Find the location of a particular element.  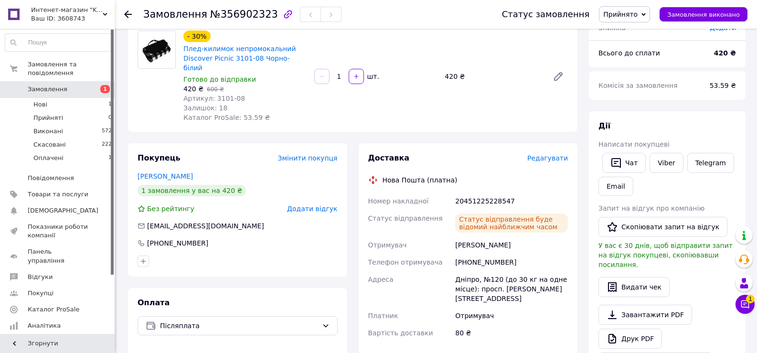

div: Статус відправлення буде відомий найближчим часом is located at coordinates (511, 223).